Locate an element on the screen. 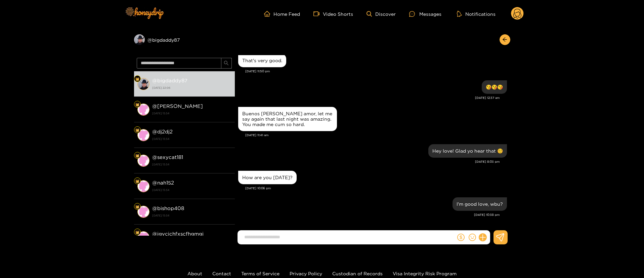  button: dollar is located at coordinates (461, 237).